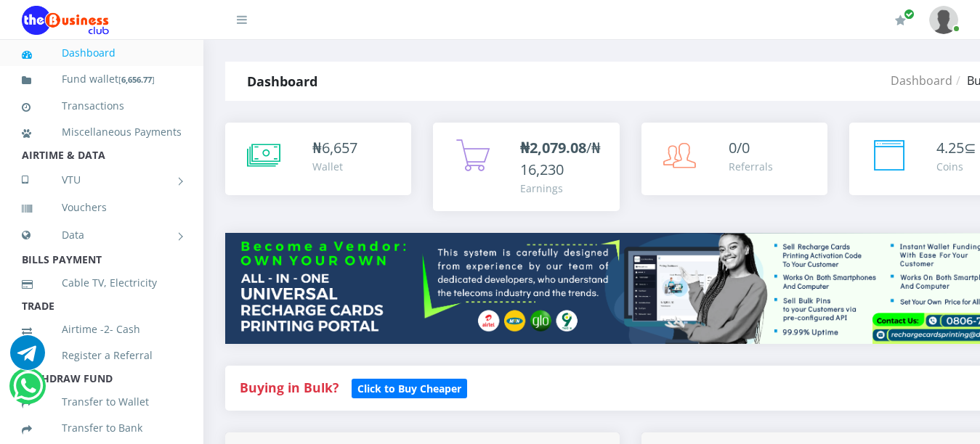  Describe the element at coordinates (339, 148) in the screenshot. I see `span: 6,657` at that location.